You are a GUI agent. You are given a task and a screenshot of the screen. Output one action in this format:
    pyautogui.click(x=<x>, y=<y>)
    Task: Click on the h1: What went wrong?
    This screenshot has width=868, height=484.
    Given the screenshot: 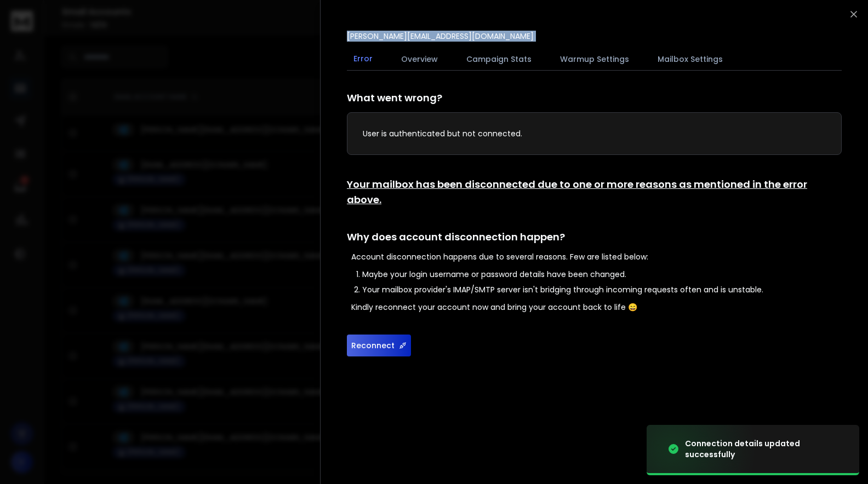 What is the action you would take?
    pyautogui.click(x=594, y=98)
    